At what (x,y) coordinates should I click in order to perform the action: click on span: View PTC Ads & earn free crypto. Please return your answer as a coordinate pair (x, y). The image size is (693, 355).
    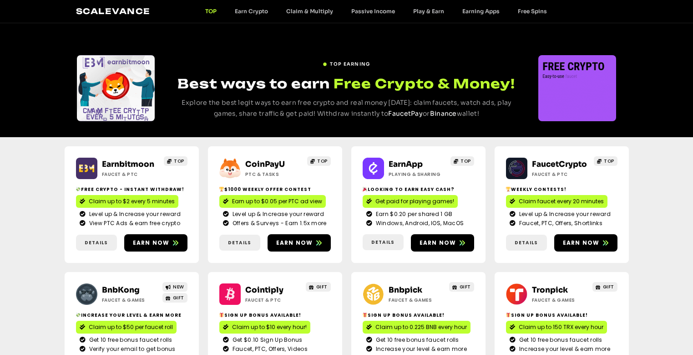
    Looking at the image, I should click on (133, 223).